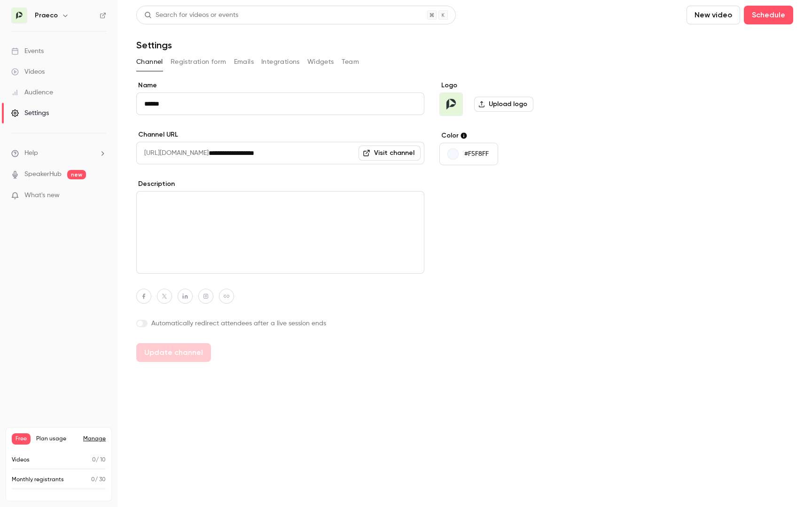 Image resolution: width=812 pixels, height=507 pixels. Describe the element at coordinates (98, 480) in the screenshot. I see `p: / 30` at that location.